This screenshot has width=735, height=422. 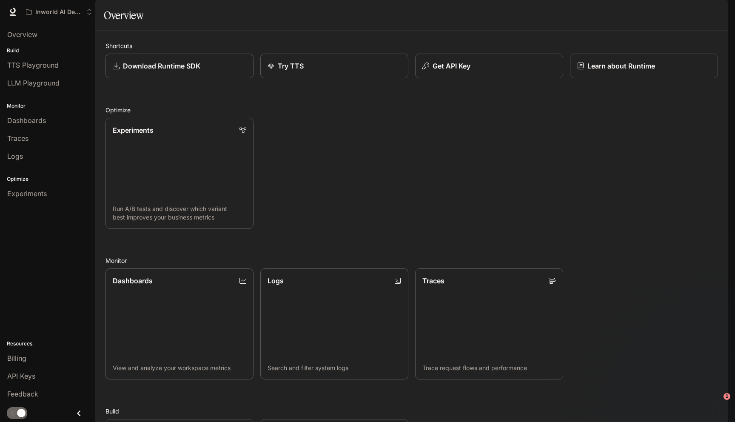 I want to click on p: Download Runtime SDK, so click(x=162, y=66).